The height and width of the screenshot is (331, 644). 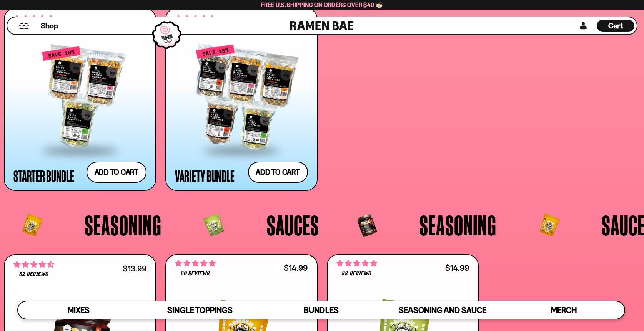 What do you see at coordinates (321, 310) in the screenshot?
I see `span: Bundles` at bounding box center [321, 310].